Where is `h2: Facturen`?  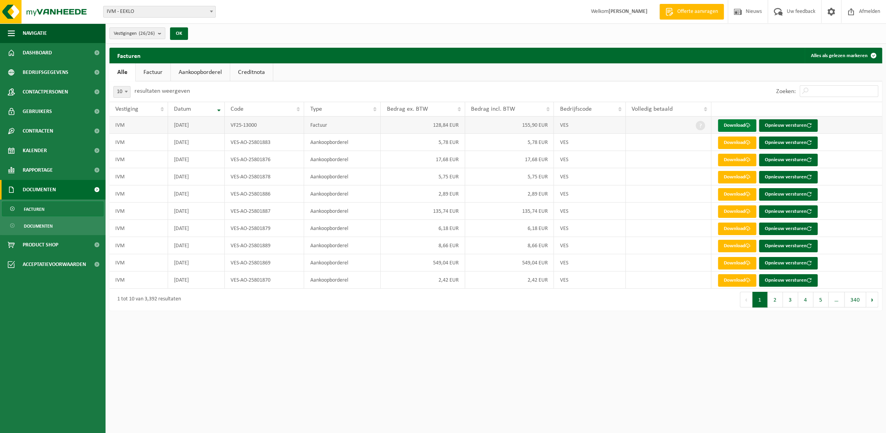
h2: Facturen is located at coordinates (129, 55).